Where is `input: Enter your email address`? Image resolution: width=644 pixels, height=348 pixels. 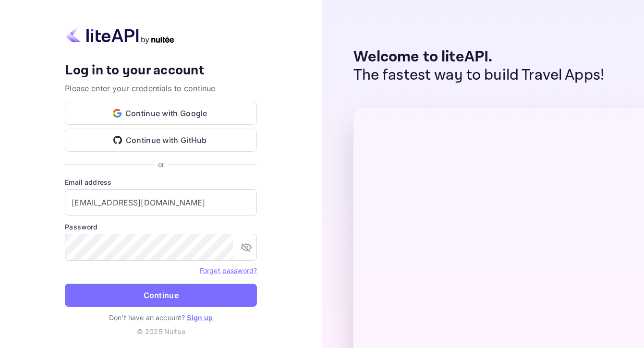 input: Enter your email address is located at coordinates (161, 203).